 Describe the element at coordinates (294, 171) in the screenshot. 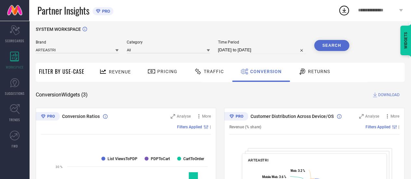

I see `tspan: Web` at that location.